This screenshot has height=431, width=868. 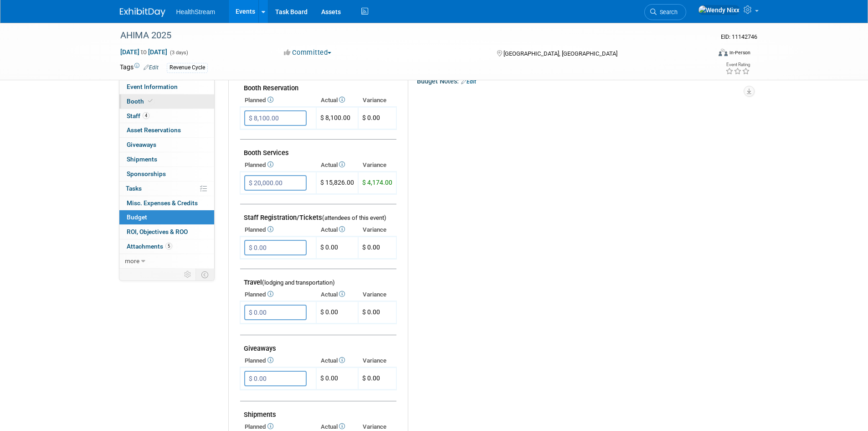 What do you see at coordinates (144, 52) in the screenshot?
I see `span: to` at bounding box center [144, 52].